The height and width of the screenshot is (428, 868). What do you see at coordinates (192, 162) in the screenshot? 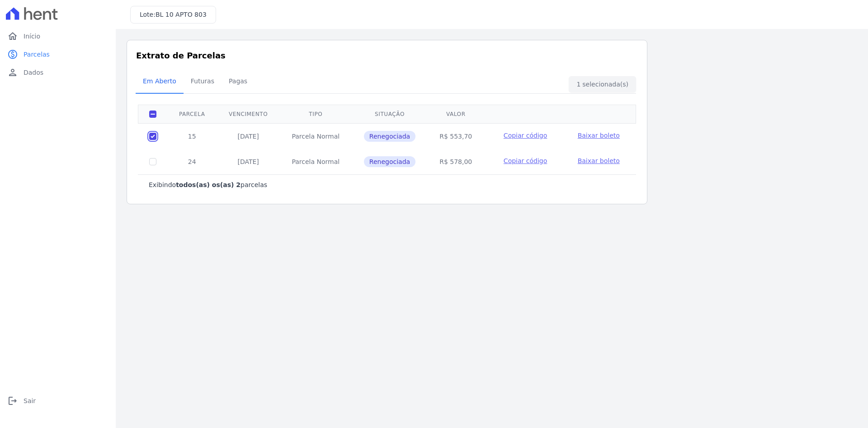
I see `td: 24` at bounding box center [192, 162].